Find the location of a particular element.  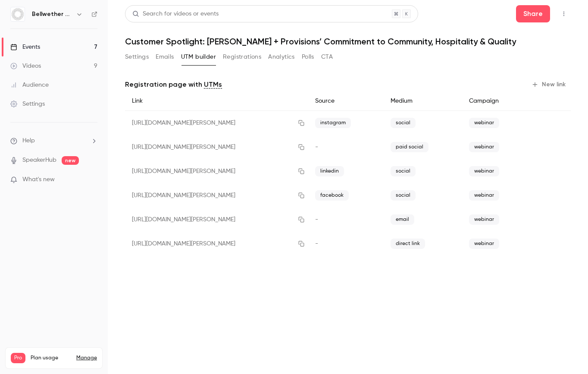

span: email is located at coordinates (402, 220).